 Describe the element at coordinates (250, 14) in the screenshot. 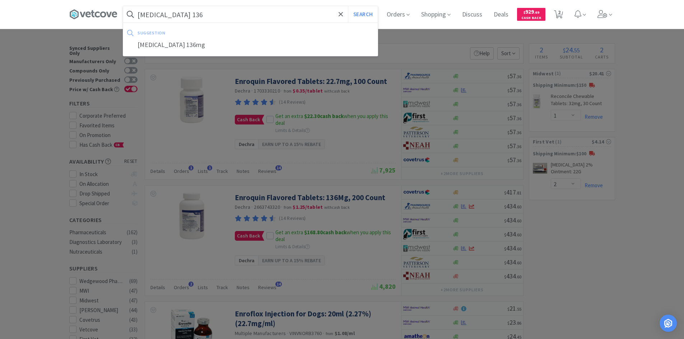

I see `input: Search by item, sku, manufacturer, ingredient, size...` at that location.